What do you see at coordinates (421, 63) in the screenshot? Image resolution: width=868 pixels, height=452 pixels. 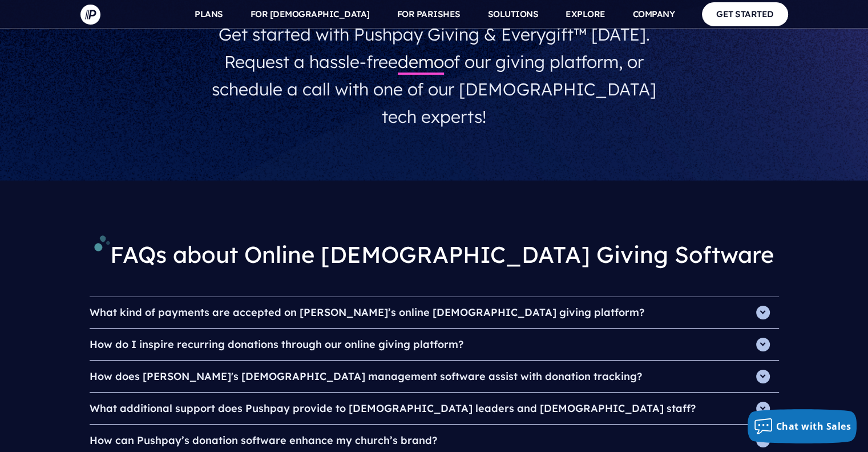 I see `span: demo` at bounding box center [421, 63].